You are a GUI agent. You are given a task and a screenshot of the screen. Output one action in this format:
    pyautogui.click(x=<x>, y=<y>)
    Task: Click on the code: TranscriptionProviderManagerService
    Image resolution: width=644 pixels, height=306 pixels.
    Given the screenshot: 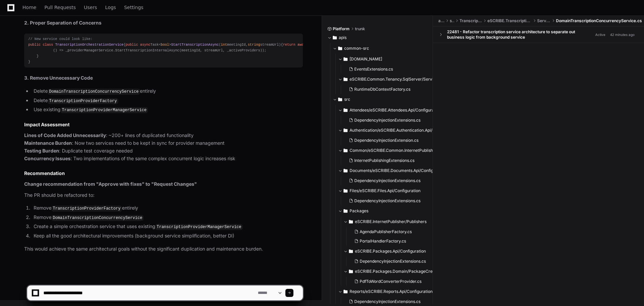 What is the action you would take?
    pyautogui.click(x=104, y=110)
    